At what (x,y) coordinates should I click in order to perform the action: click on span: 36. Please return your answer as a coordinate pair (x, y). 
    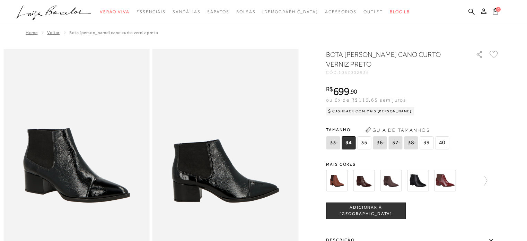
    Looking at the image, I should click on (380, 143).